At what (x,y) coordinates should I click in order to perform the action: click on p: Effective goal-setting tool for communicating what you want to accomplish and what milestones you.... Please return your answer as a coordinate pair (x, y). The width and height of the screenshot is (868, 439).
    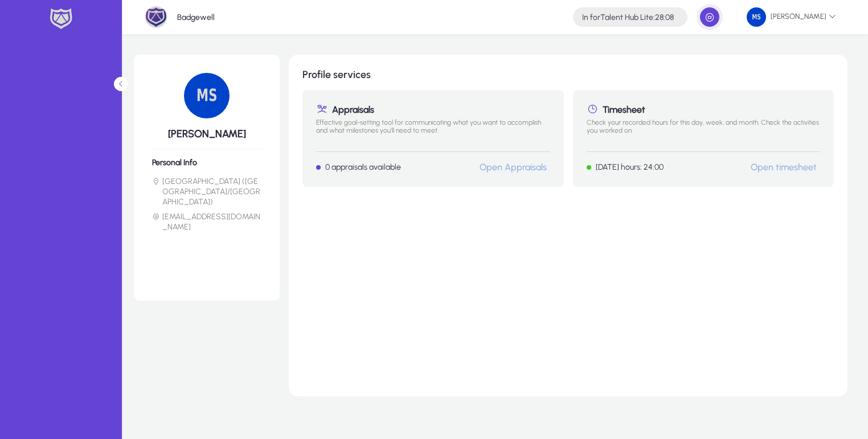
    Looking at the image, I should click on (433, 131).